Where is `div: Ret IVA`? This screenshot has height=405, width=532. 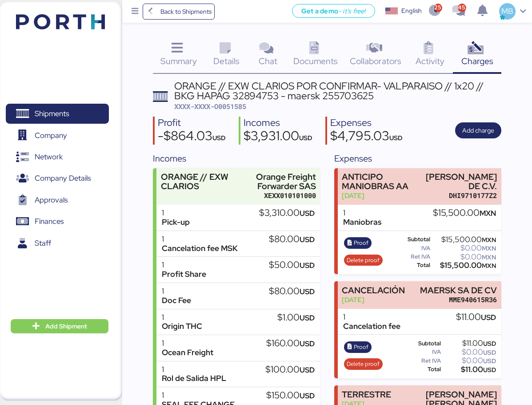
div: Ret IVA is located at coordinates (420, 361).